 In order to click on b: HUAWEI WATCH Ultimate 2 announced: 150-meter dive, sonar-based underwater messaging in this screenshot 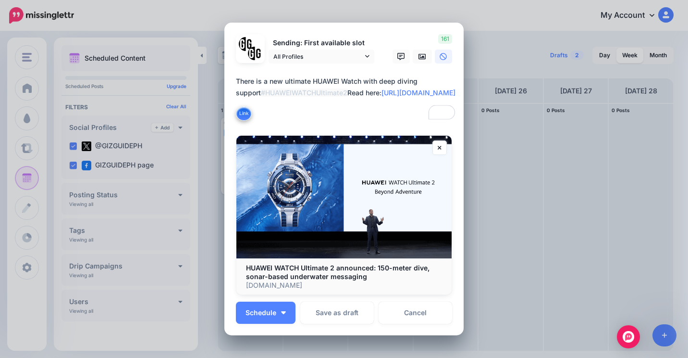, I will do `click(338, 272)`.